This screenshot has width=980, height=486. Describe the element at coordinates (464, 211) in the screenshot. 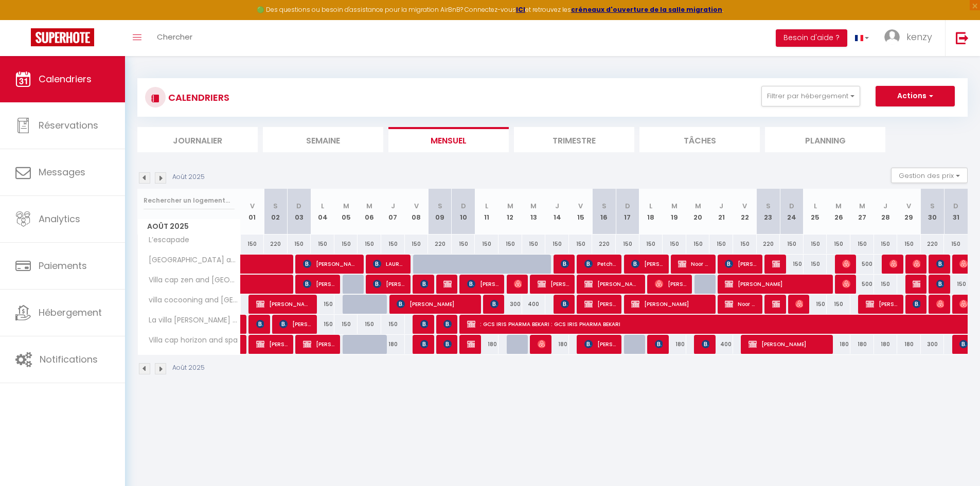

I see `th: 10` at that location.